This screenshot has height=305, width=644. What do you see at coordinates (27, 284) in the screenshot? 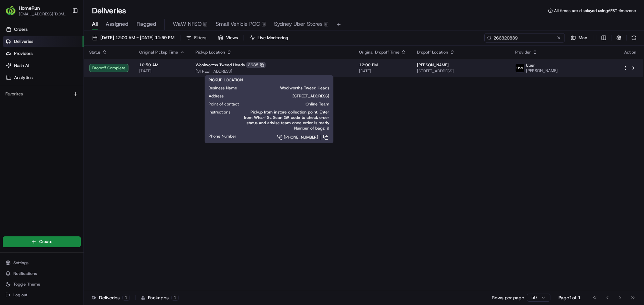
I see `span: Toggle Theme` at bounding box center [27, 284].